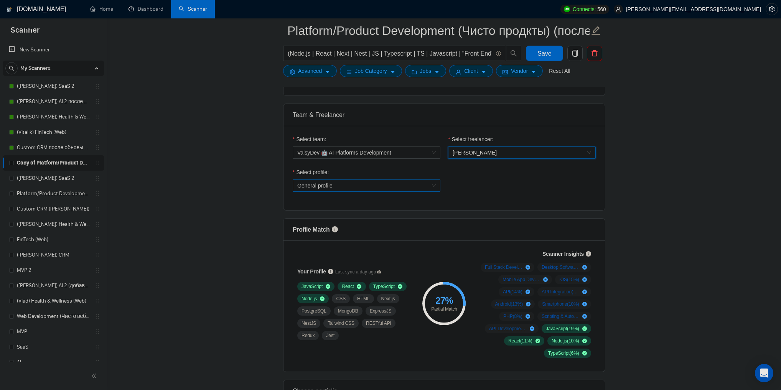 This screenshot has height=390, width=781. Describe the element at coordinates (567, 9) in the screenshot. I see `img: upwork-logo.png` at that location.